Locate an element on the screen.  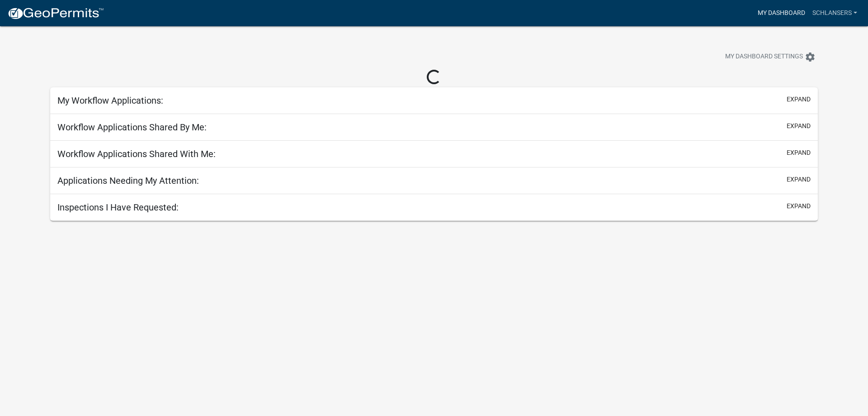
span: My Dashboard Settings is located at coordinates (764, 57).